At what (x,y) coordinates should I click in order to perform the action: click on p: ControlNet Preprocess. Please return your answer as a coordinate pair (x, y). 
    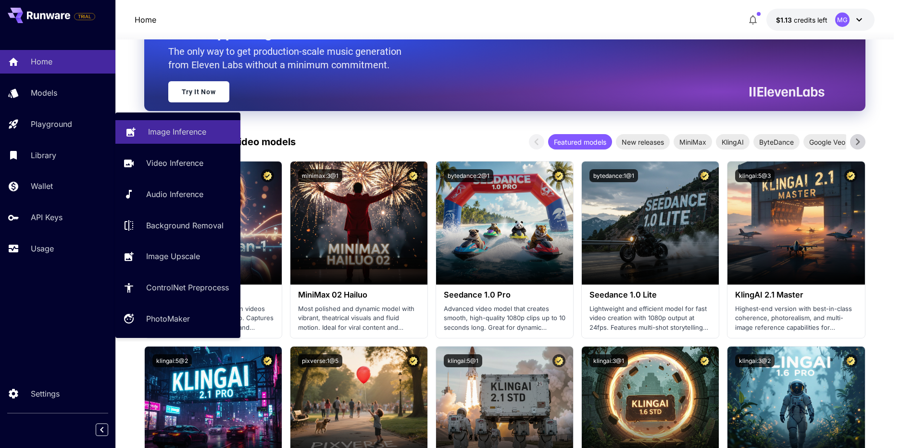
    Looking at the image, I should click on (187, 287).